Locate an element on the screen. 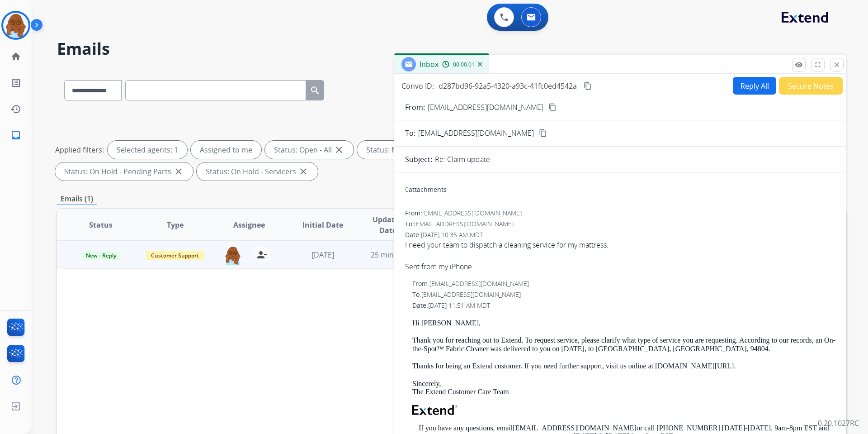 The width and height of the screenshot is (868, 434). span: 0 is located at coordinates (407, 189).